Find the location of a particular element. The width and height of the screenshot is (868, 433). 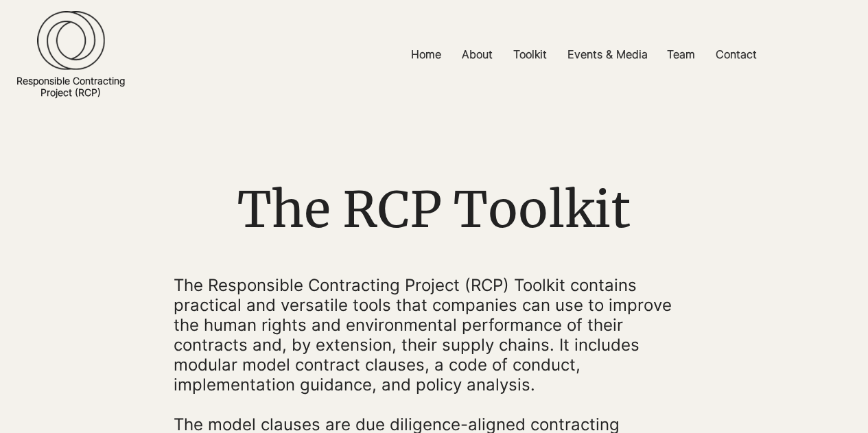

span: The Responsible Contracting Project (RCP) Toolkit contains practical and versatile tools that com... is located at coordinates (423, 335).